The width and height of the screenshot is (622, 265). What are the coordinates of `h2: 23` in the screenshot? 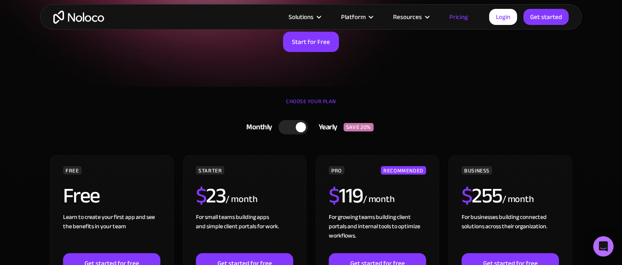 It's located at (211, 196).